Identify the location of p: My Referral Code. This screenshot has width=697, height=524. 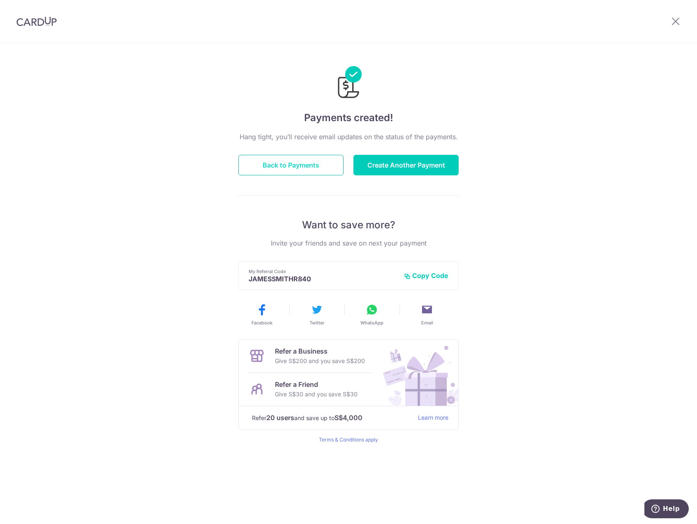
(323, 272).